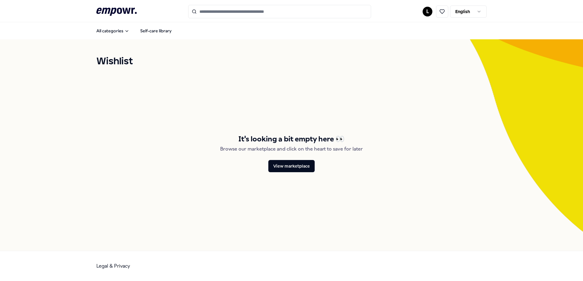  Describe the element at coordinates (292, 166) in the screenshot. I see `a: View marketplace` at that location.